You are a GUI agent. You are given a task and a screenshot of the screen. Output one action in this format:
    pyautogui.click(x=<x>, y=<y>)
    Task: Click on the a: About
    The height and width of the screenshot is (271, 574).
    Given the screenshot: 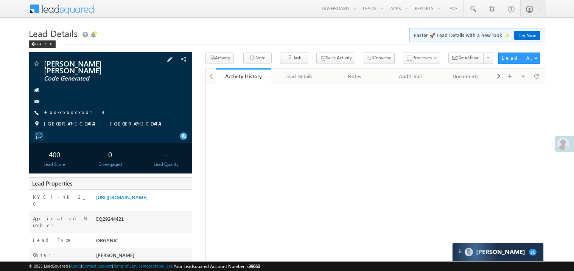 What is the action you would take?
    pyautogui.click(x=75, y=266)
    